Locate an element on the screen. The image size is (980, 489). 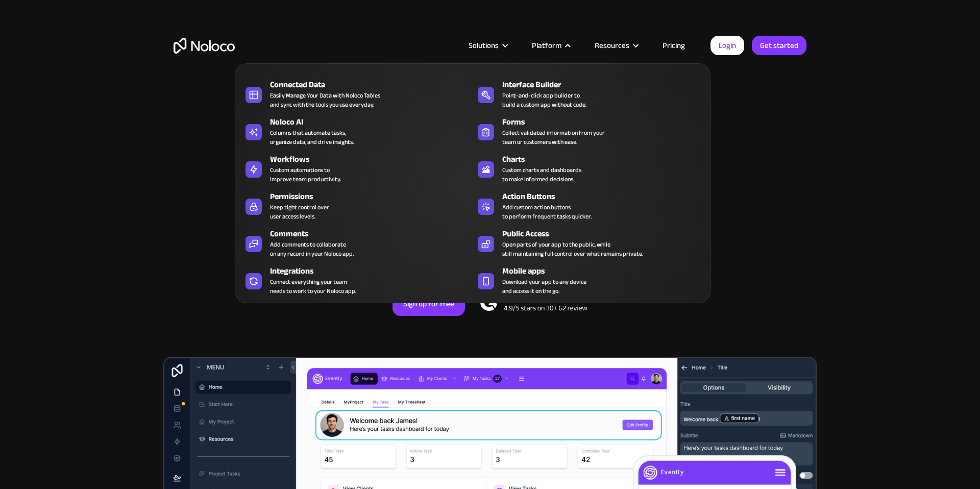
div: Action Buttons is located at coordinates (606, 196).